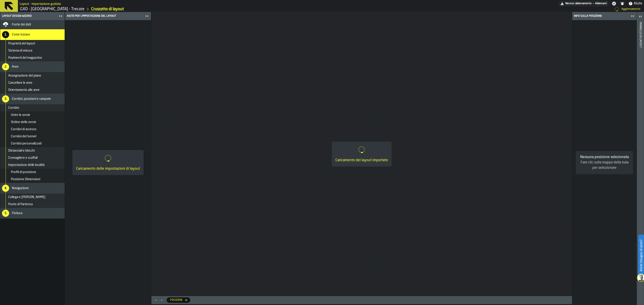 This screenshot has width=644, height=305. Describe the element at coordinates (22, 44) in the screenshot. I see `span: Proprietà del layout` at that location.